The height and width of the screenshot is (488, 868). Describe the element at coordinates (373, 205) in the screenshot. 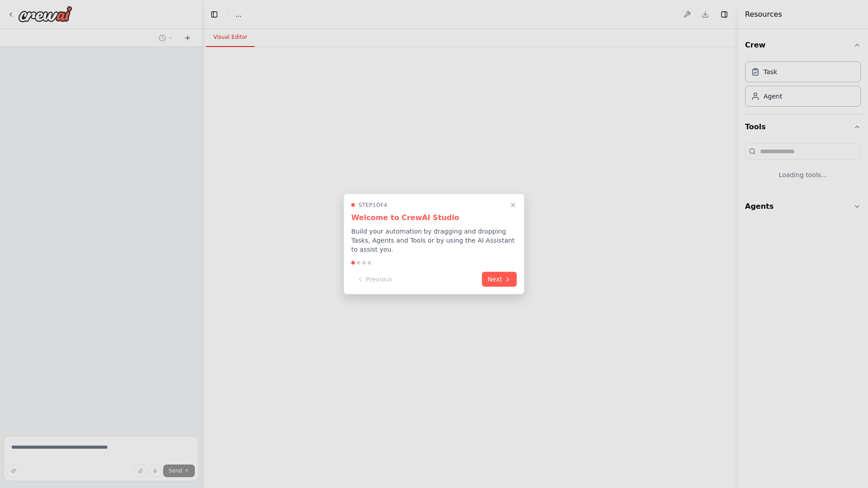

I see `span: Step 1 of 4` at that location.